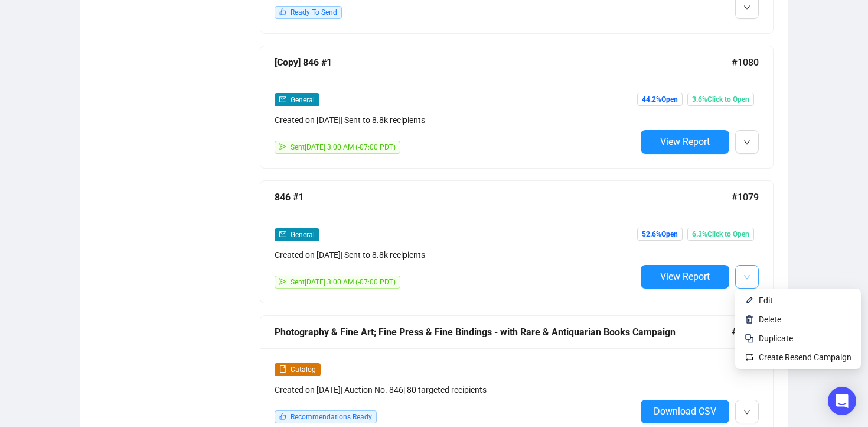  What do you see at coordinates (805, 357) in the screenshot?
I see `span: Create Resend Campaign` at bounding box center [805, 357].